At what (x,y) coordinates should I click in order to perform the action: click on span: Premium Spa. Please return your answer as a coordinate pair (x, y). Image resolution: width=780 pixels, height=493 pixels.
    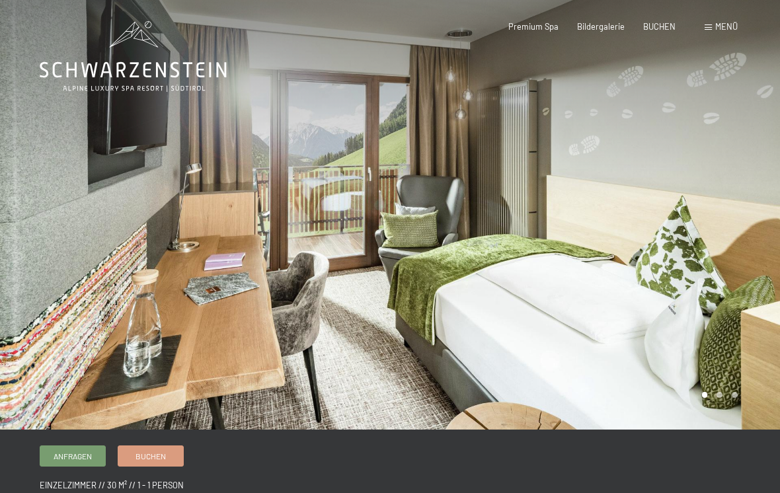
    Looking at the image, I should click on (534, 26).